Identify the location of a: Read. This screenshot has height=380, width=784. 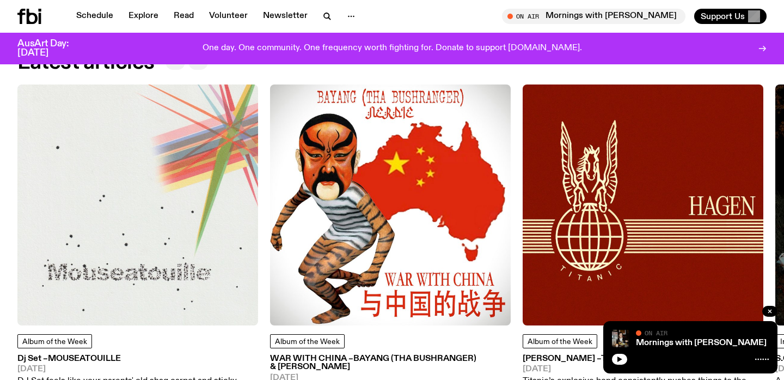
(184, 16).